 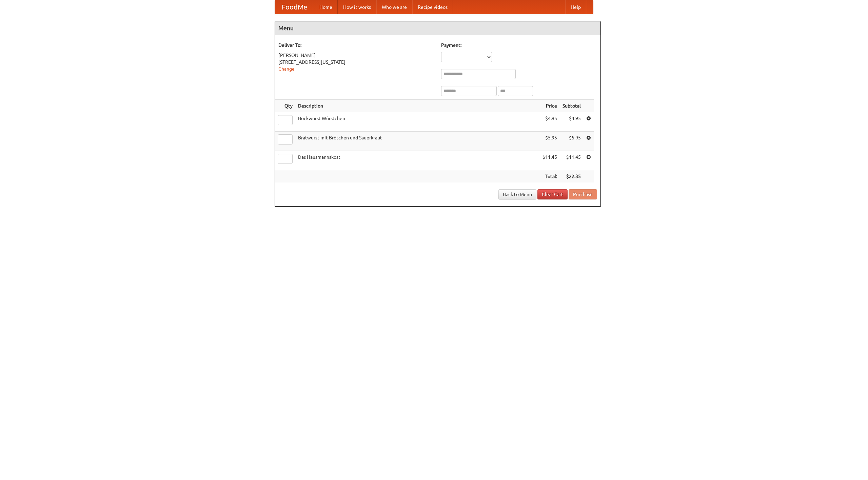 I want to click on a: Help, so click(x=576, y=7).